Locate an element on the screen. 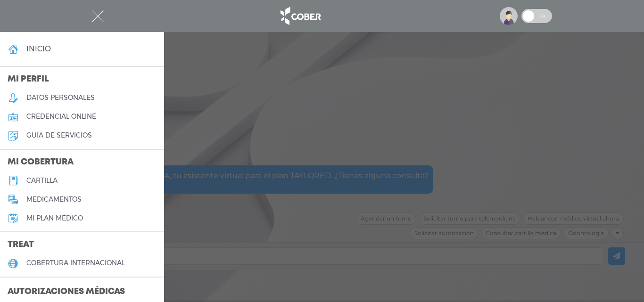 The image size is (644, 302). img: profile-placeholder.svg is located at coordinates (508, 16).